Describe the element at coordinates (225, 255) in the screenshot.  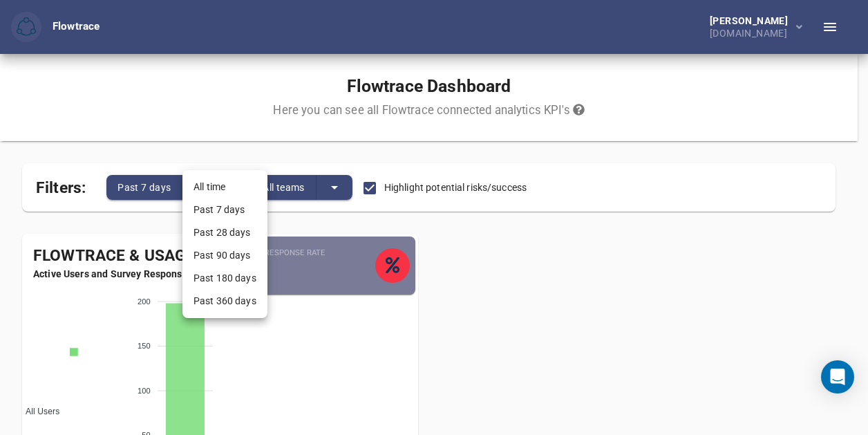
I see `li: Past 90 days` at that location.